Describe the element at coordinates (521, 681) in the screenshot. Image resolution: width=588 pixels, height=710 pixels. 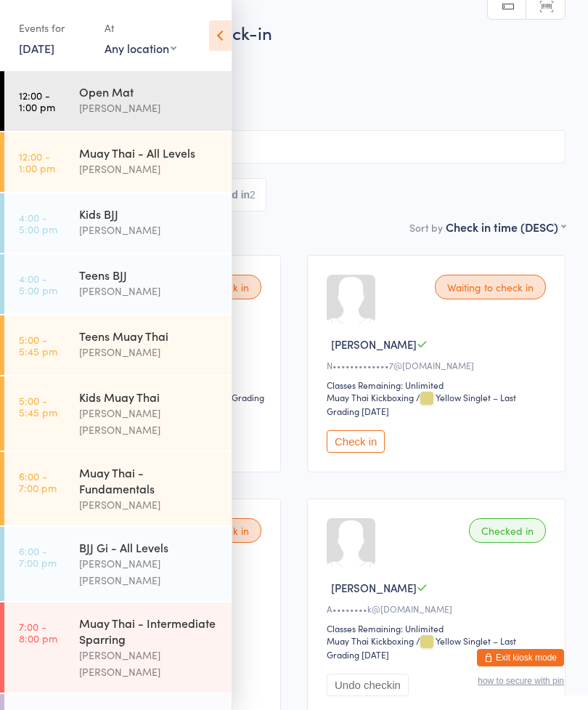
I see `button: how to secure with pin` at that location.